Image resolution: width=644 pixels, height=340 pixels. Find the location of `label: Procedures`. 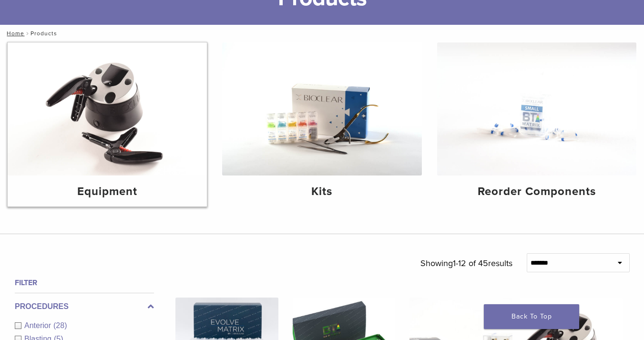

label: Procedures is located at coordinates (84, 307).